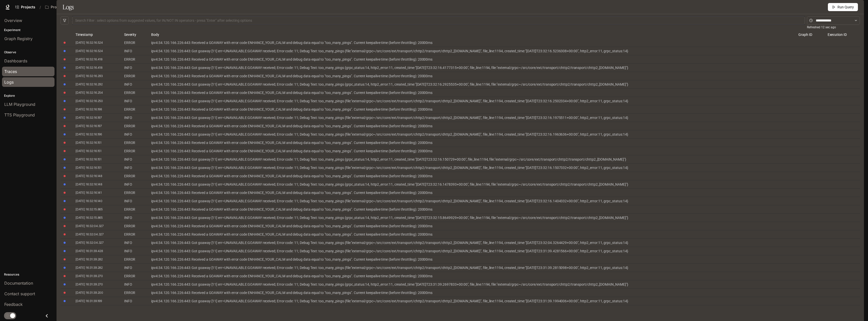  I want to click on span: Projects, so click(28, 7).